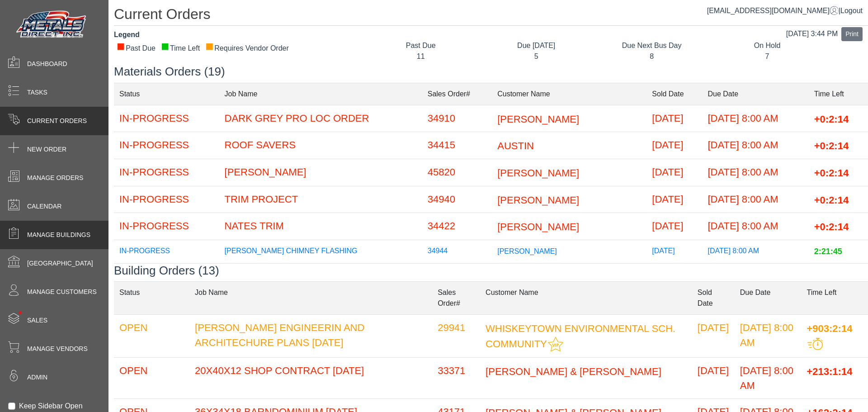 The height and width of the screenshot is (412, 868). Describe the element at coordinates (52, 25) in the screenshot. I see `img: Metals Direct Inc Logo` at that location.